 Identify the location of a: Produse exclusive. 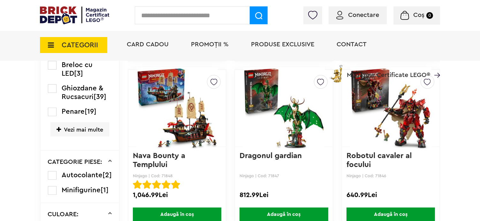
(283, 44).